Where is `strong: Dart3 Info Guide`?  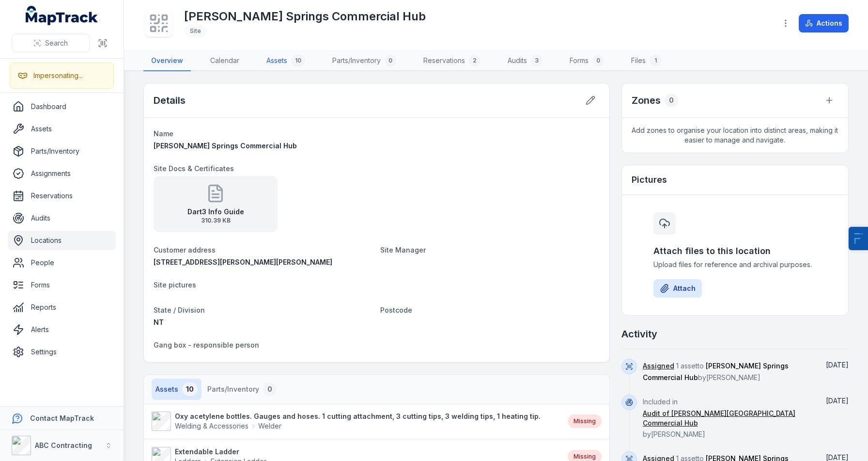
strong: Dart3 Info Guide is located at coordinates (216, 212).